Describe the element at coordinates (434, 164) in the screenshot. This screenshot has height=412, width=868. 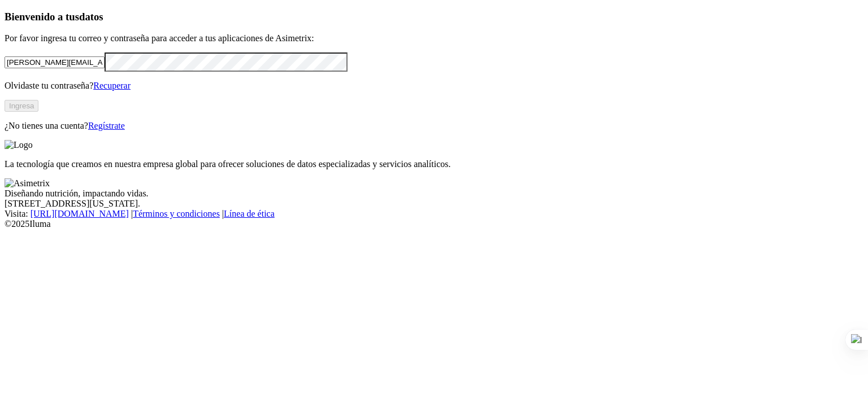
I see `p: La tecnología que creamos en nuestra empresa global para ofrecer soluciones de datos especializad...` at that location.